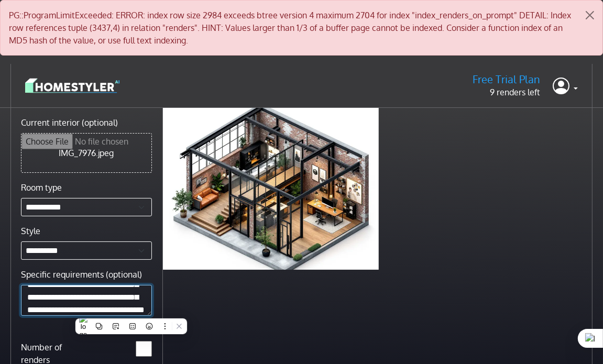  Describe the element at coordinates (506, 92) in the screenshot. I see `p: 9 renders left` at that location.